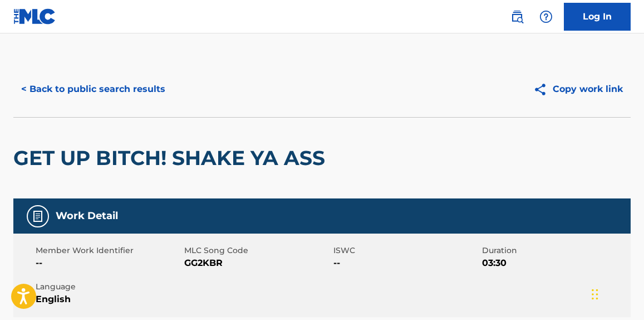 This screenshot has width=644, height=320. I want to click on h2: GET UP BITCH! SHAKE YA ASS, so click(172, 158).